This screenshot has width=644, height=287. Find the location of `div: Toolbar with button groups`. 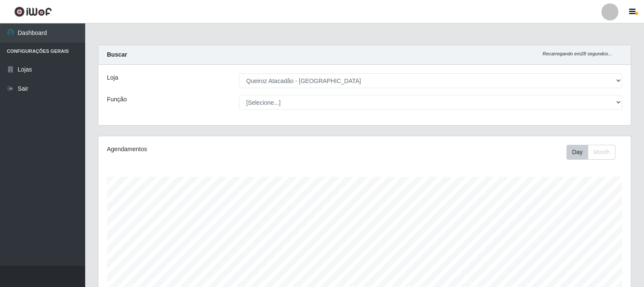

div: Toolbar with button groups is located at coordinates (594, 152).